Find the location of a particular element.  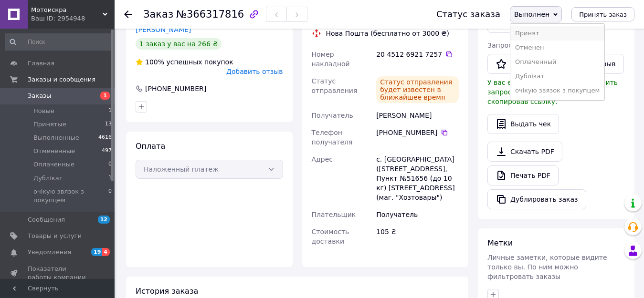

span: Личные заметки, которые видите только вы. По ним можно фильтровать заказы is located at coordinates (547, 267).